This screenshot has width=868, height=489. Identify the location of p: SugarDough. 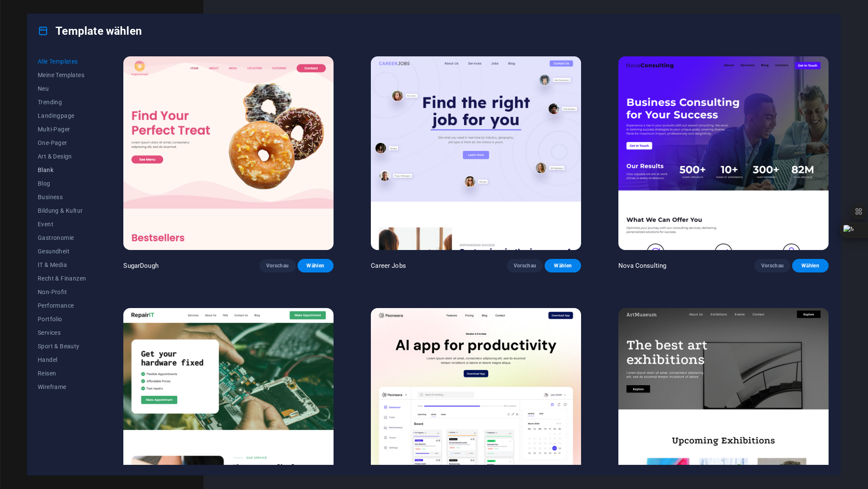
(141, 266).